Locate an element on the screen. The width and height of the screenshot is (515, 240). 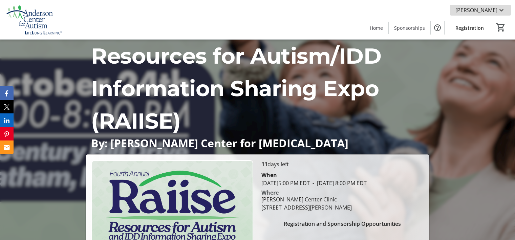
span: Registration is located at coordinates (470, 28).